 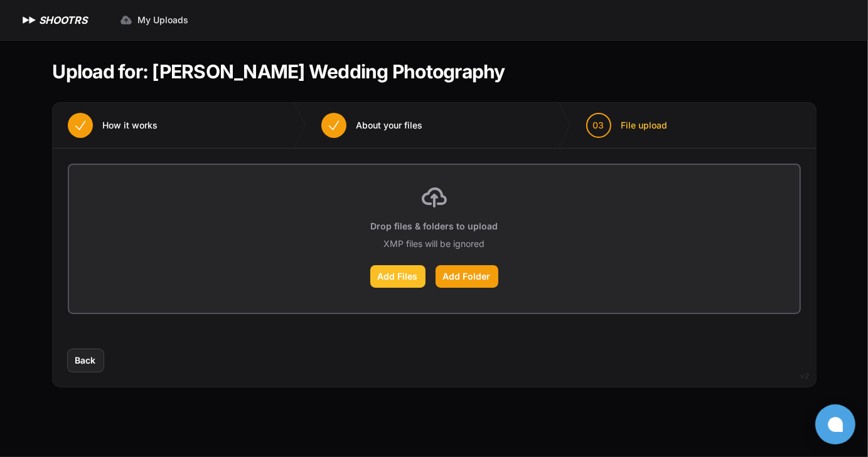 What do you see at coordinates (467, 276) in the screenshot?
I see `label: Add Folder` at bounding box center [467, 276].